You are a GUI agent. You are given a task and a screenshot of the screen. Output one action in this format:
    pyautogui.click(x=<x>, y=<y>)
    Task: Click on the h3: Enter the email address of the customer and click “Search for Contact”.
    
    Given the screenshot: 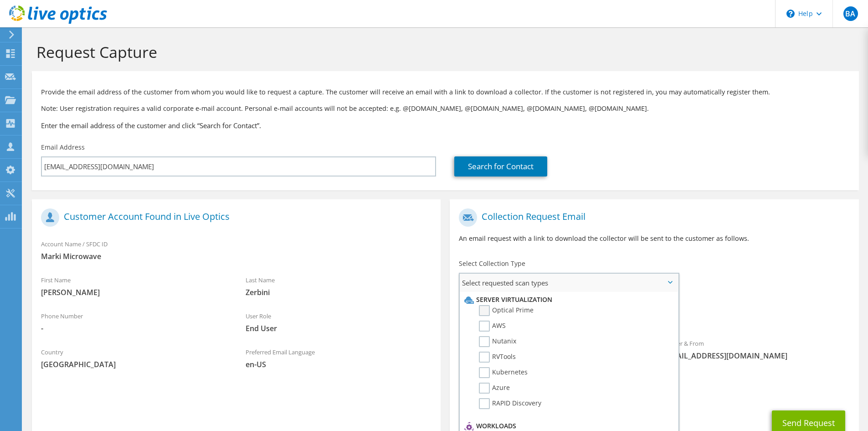 What is the action you would take?
    pyautogui.click(x=445, y=126)
    